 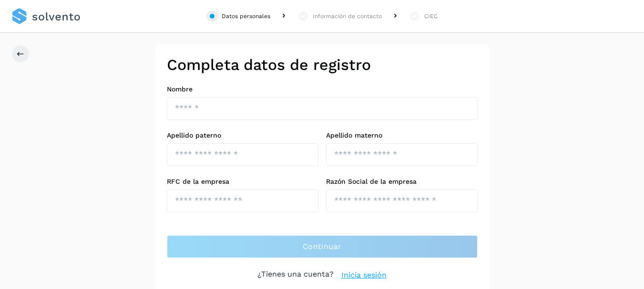 I want to click on label: Razón Social de la empresa, so click(x=402, y=181).